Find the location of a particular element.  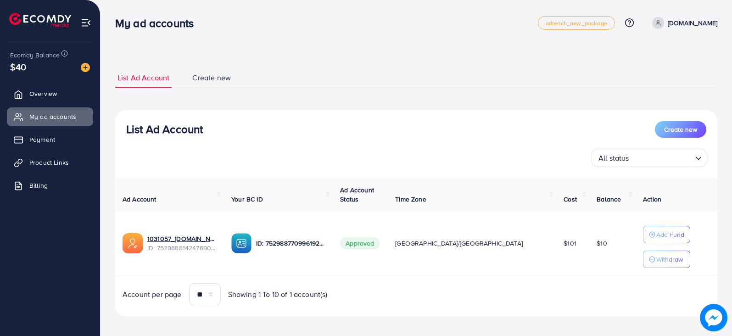

img: ic-ads-acc.e4c84228.svg is located at coordinates (133, 243).